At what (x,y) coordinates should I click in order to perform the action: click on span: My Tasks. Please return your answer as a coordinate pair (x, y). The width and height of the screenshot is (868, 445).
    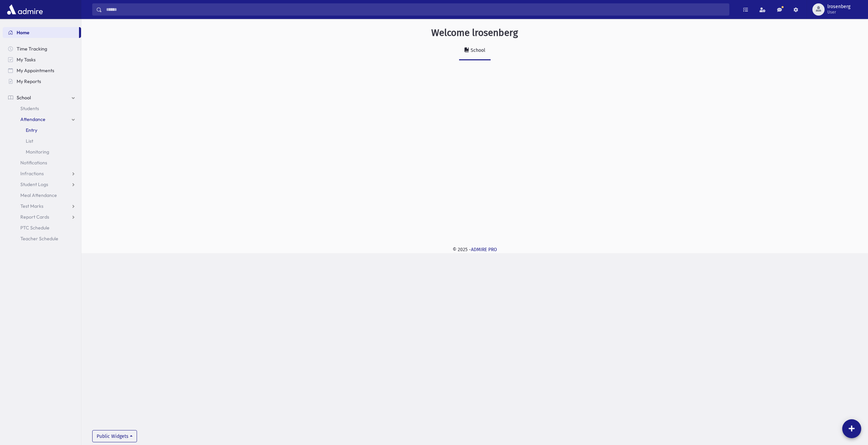
    Looking at the image, I should click on (26, 60).